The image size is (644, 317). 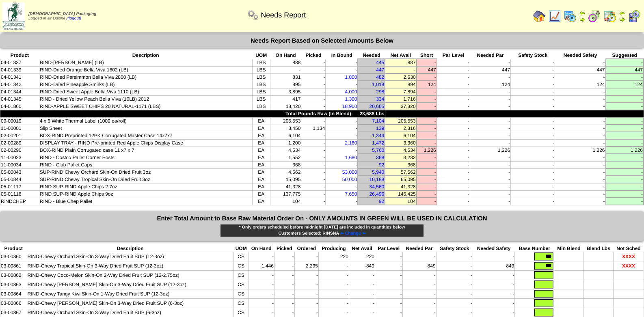 What do you see at coordinates (285, 158) in the screenshot?
I see `td: 1,552` at bounding box center [285, 158].